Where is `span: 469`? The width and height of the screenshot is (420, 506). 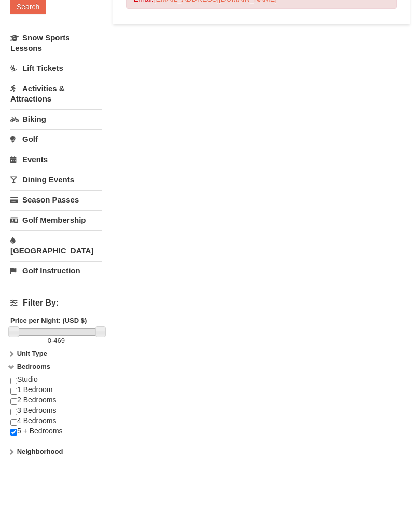
span: 469 is located at coordinates (59, 341).